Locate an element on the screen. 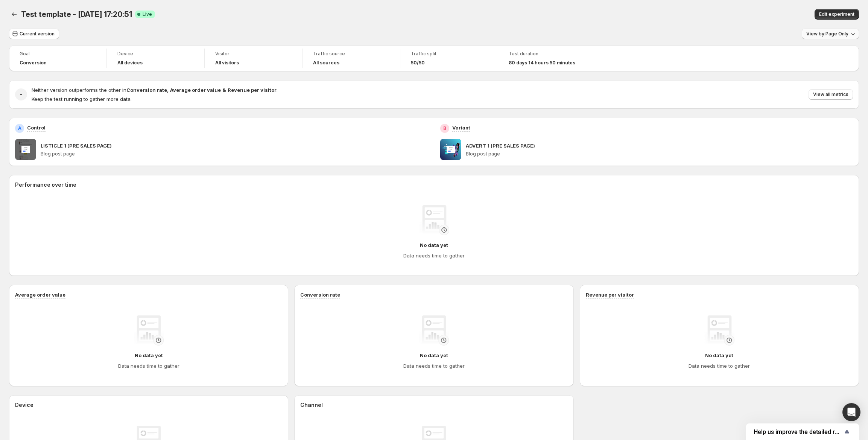 Image resolution: width=868 pixels, height=440 pixels. span: 50/50 is located at coordinates (417, 63).